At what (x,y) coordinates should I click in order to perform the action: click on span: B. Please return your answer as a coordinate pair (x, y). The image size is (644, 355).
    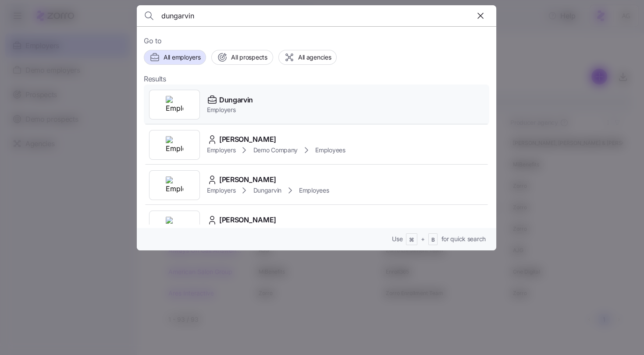
    Looking at the image, I should click on (433, 240).